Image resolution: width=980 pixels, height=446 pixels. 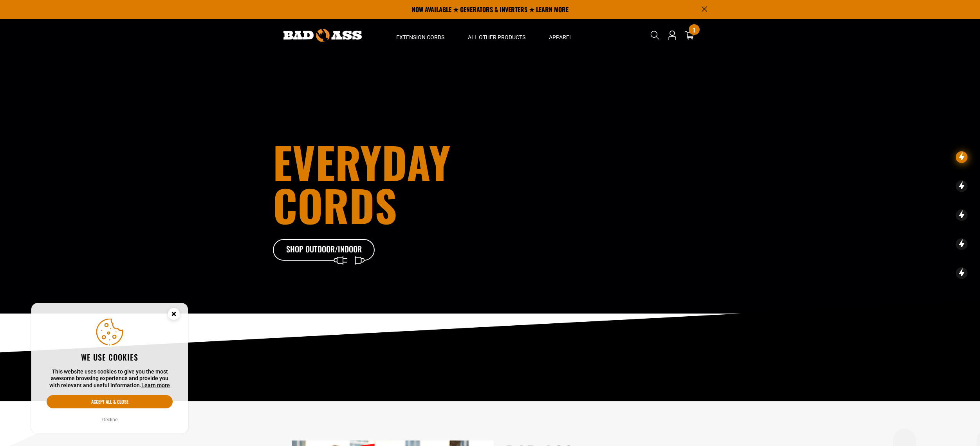 What do you see at coordinates (561, 37) in the screenshot?
I see `span: Apparel` at bounding box center [561, 37].